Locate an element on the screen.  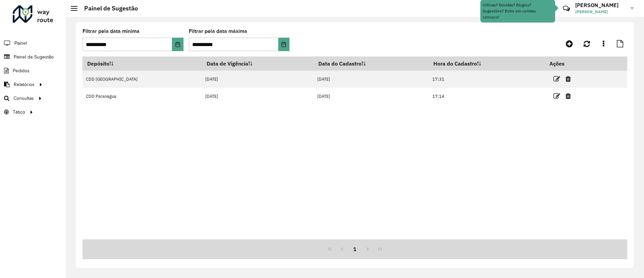
span: Painel is located at coordinates (20, 43).